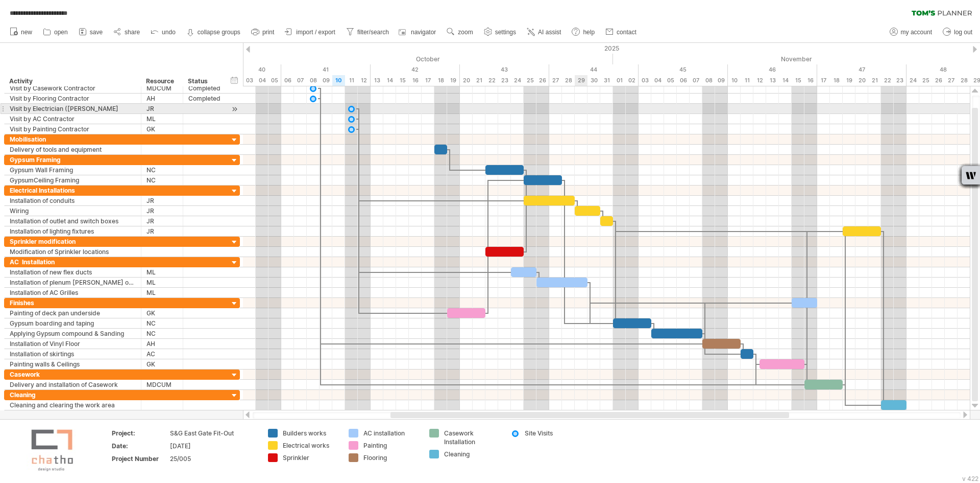 The image size is (980, 483). Describe the element at coordinates (72, 374) in the screenshot. I see `div: Casework` at that location.